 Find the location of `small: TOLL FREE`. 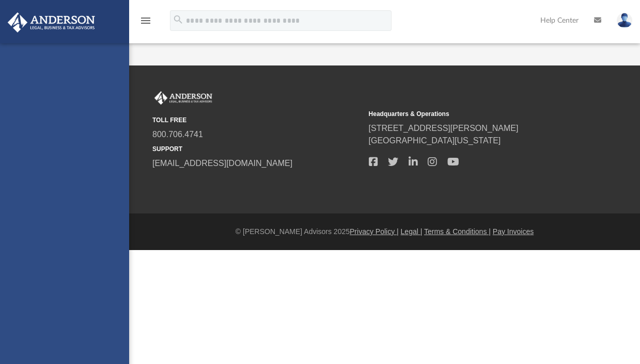

small: TOLL FREE is located at coordinates (256, 120).